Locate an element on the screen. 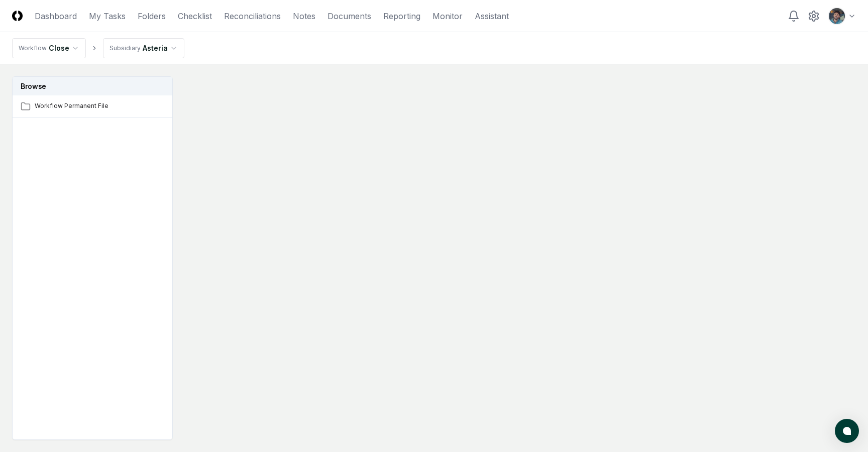  div: Workflow is located at coordinates (33, 48).